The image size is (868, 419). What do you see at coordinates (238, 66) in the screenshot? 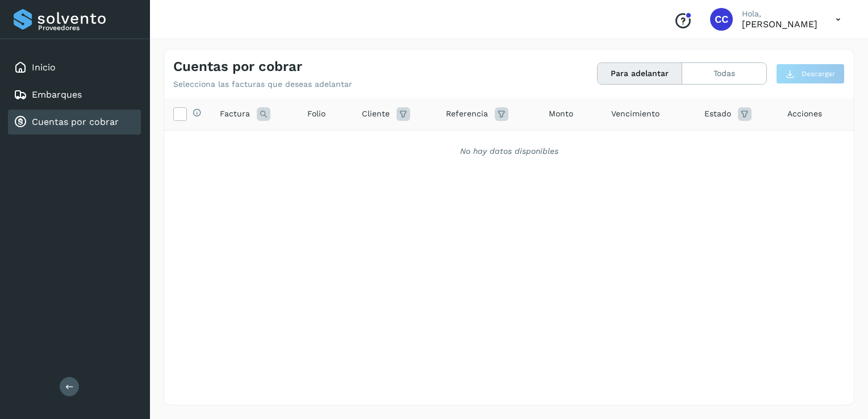
I see `h4: Cuentas por cobrar` at bounding box center [238, 66].